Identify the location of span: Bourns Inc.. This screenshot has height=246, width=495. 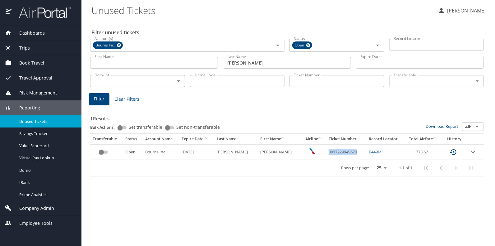
(106, 45).